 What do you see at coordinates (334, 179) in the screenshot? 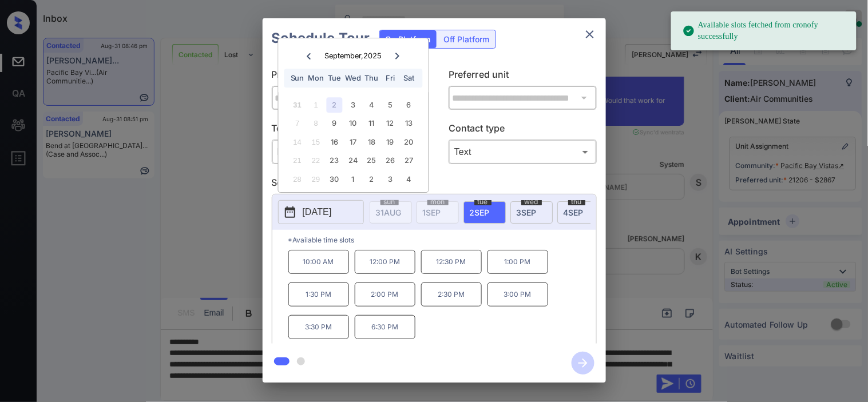
I see `div: Choose Tuesday, September 30th, 2025` at bounding box center [334, 179].